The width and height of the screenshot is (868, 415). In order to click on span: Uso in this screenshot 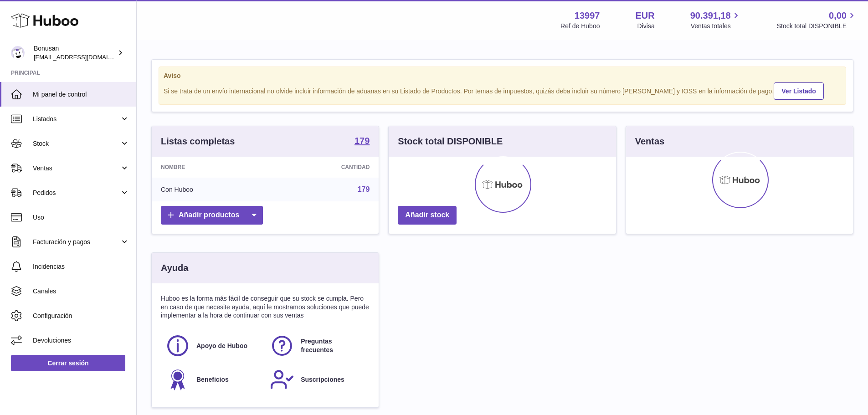, I will do `click(81, 218)`.